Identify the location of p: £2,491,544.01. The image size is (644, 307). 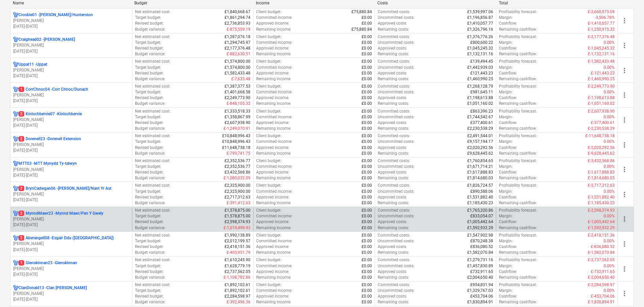
(480, 136).